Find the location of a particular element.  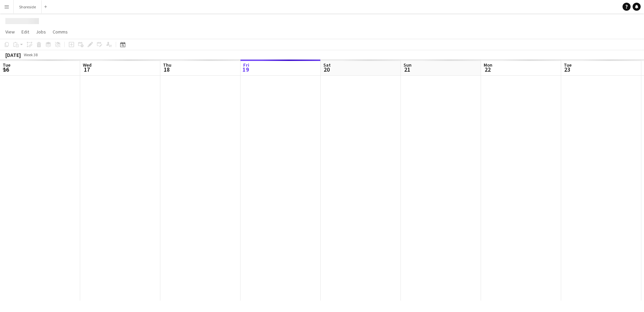

span: Fri is located at coordinates (247, 65).